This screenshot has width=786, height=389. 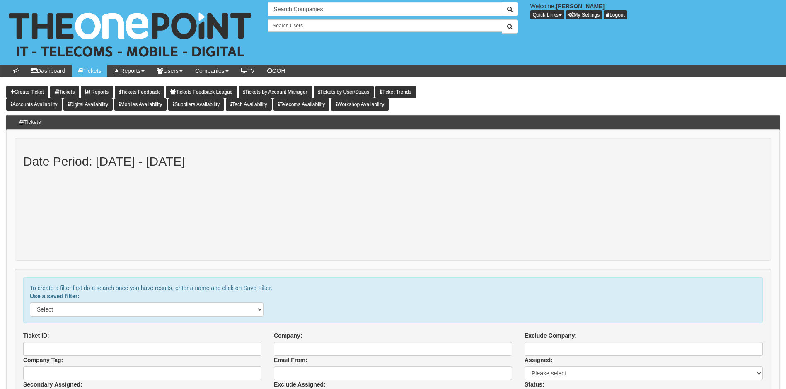 What do you see at coordinates (534, 384) in the screenshot?
I see `label: Status:` at bounding box center [534, 384].